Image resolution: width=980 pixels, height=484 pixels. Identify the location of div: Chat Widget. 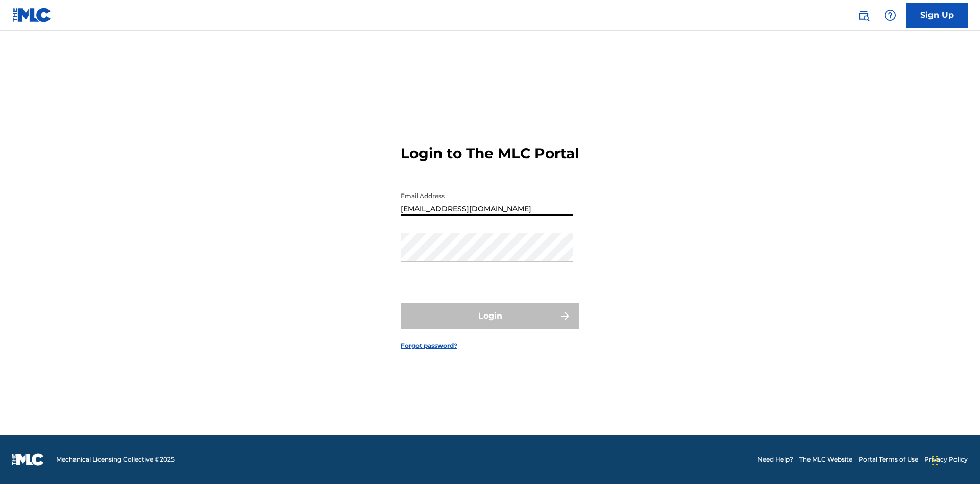
(954, 459).